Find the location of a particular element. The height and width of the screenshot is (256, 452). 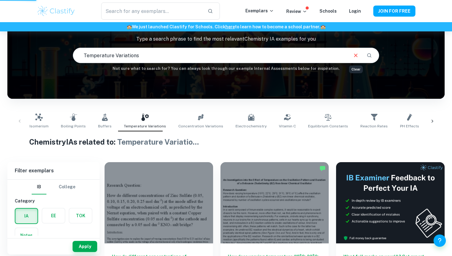

span: Equilibrium Constants is located at coordinates (328, 126).